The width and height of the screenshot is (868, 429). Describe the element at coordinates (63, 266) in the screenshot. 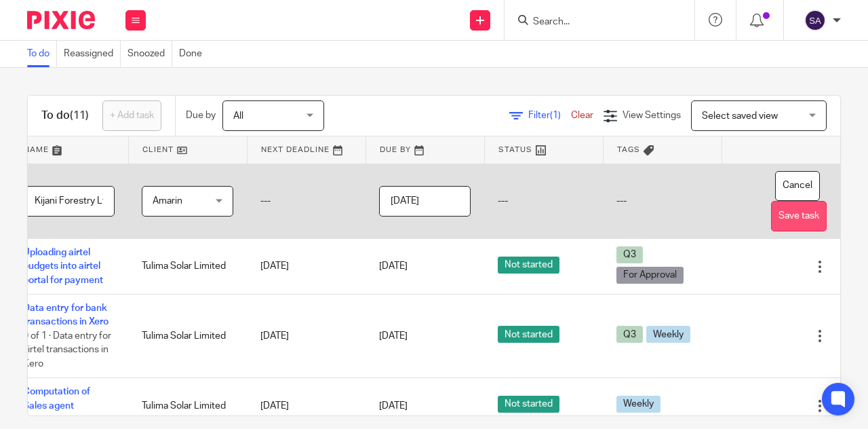

I see `a: Uploading airtel budgets into airtel portal for payment` at that location.